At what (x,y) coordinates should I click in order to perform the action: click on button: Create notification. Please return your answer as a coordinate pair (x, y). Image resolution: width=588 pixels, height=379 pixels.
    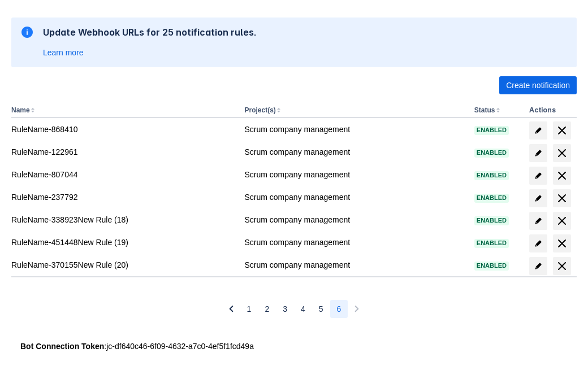
    Looking at the image, I should click on (538, 85).